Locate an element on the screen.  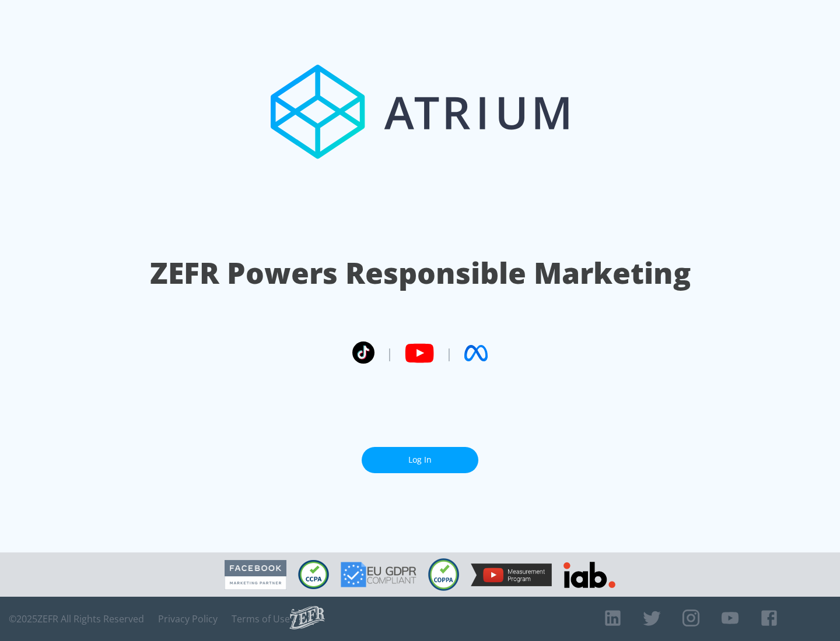
span: © 2025 ZEFR All Rights Reserved is located at coordinates (76, 619).